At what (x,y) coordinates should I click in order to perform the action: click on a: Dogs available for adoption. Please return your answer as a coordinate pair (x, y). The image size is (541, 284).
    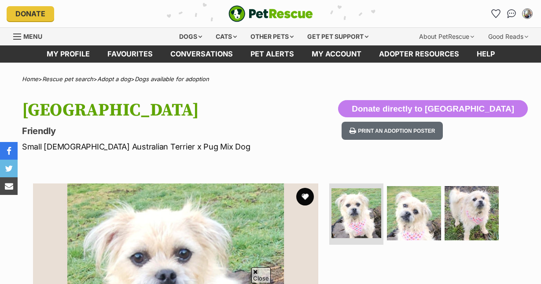
    Looking at the image, I should click on (172, 79).